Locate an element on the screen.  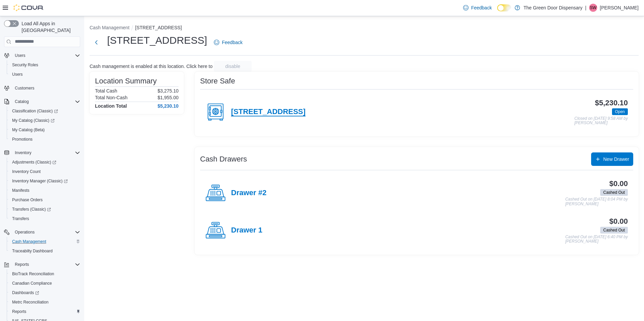
button: Metrc Reconciliation is located at coordinates (45, 303).